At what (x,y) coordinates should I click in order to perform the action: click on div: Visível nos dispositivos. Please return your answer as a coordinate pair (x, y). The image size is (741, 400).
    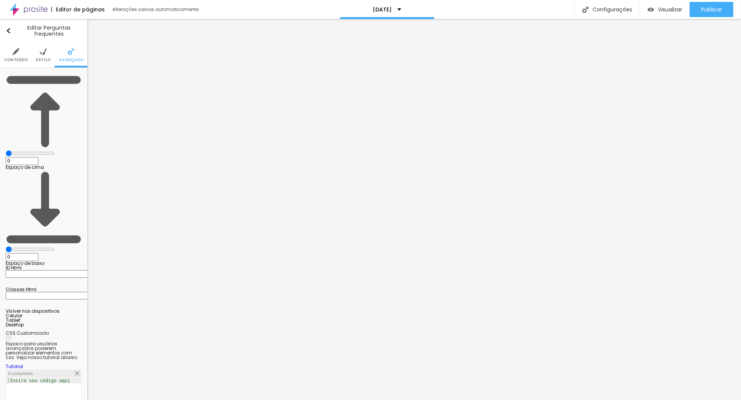
    Looking at the image, I should click on (44, 311).